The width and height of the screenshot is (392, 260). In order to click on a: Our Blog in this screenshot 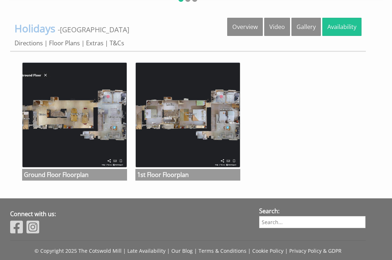, I will do `click(182, 251)`.